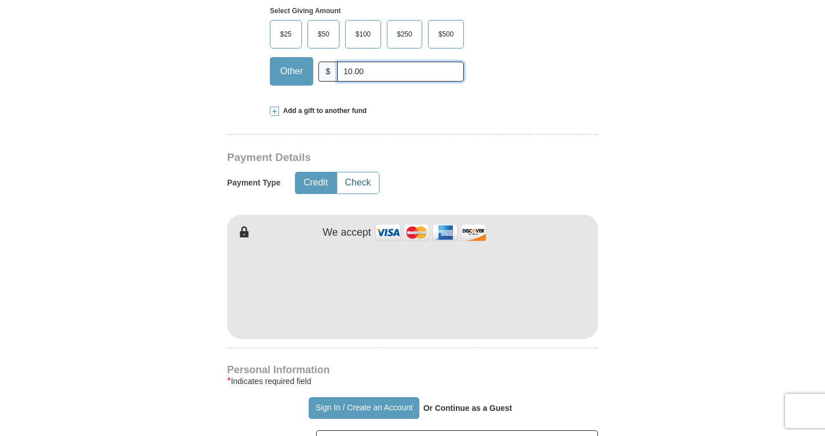 The height and width of the screenshot is (436, 825). Describe the element at coordinates (254, 183) in the screenshot. I see `h5: Payment Type` at that location.